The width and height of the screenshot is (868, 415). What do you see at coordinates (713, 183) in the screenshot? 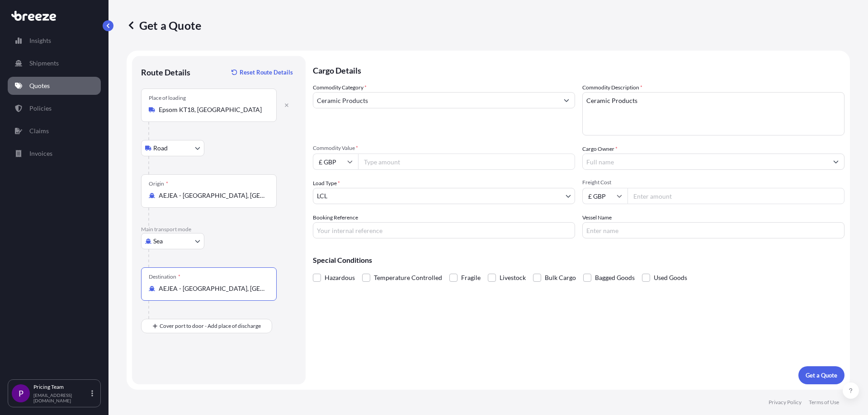
I see `span: Freight Cost` at bounding box center [713, 183].